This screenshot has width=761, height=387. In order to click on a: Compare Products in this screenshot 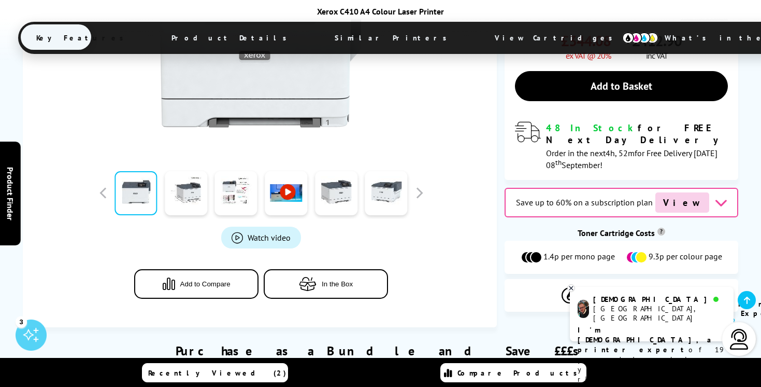, I will do `click(514, 372)`.